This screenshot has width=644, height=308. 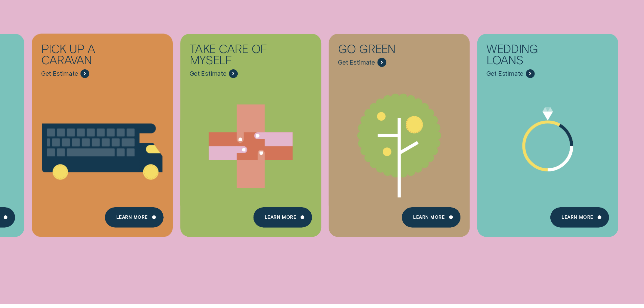 I want to click on a: Pick up a caravan - Learn more, so click(x=102, y=132).